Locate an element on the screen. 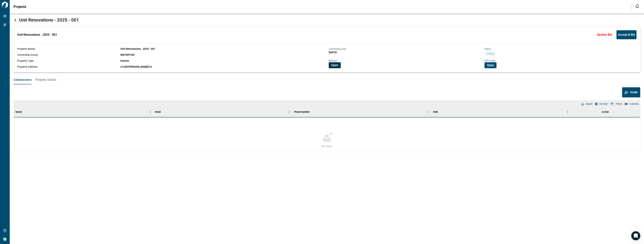 This screenshot has height=244, width=644. span: Property Type: is located at coordinates (25, 61).